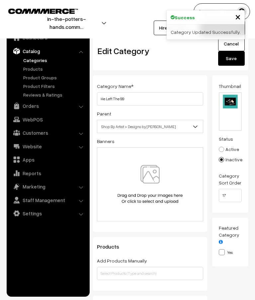 The width and height of the screenshot is (255, 300). What do you see at coordinates (150, 99) in the screenshot?
I see `input: Category Name` at bounding box center [150, 99].